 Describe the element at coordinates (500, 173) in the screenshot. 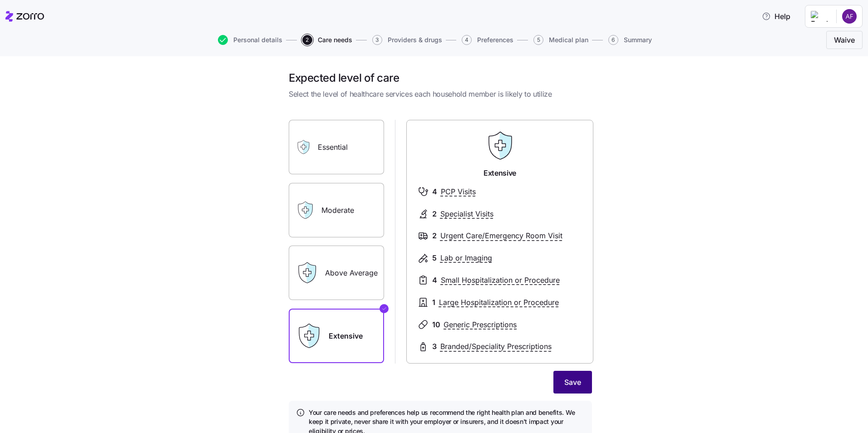

I see `span: Extensive` at that location.